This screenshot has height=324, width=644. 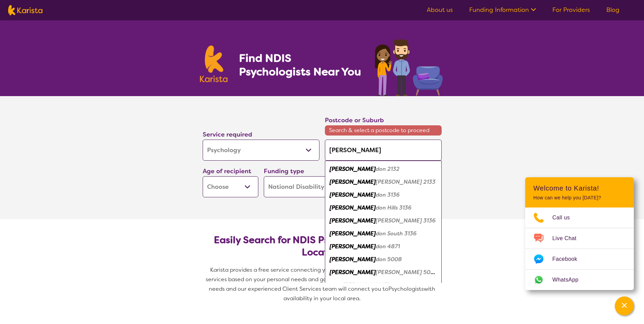 What do you see at coordinates (406, 289) in the screenshot?
I see `span: Psychologists` at bounding box center [406, 289].